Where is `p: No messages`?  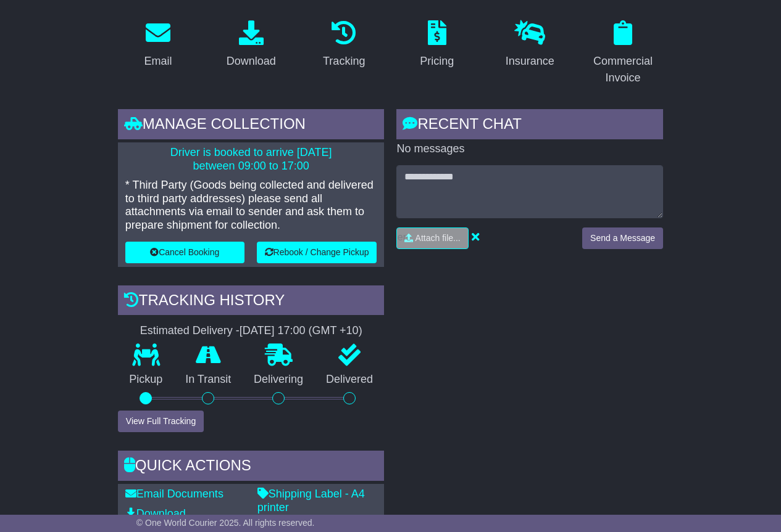 p: No messages is located at coordinates (529, 149).